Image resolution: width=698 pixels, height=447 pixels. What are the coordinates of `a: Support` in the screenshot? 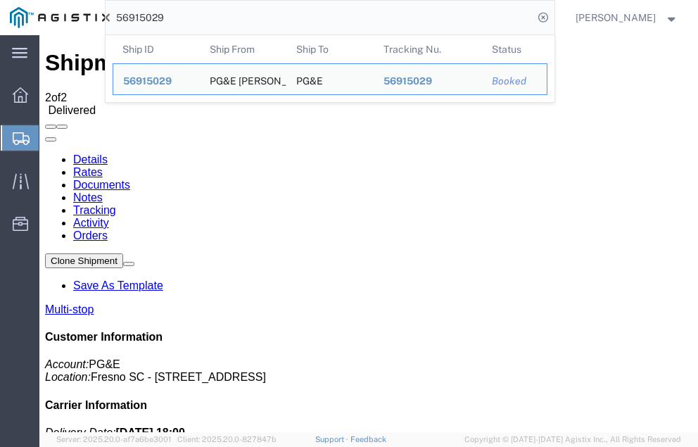 It's located at (333, 439).